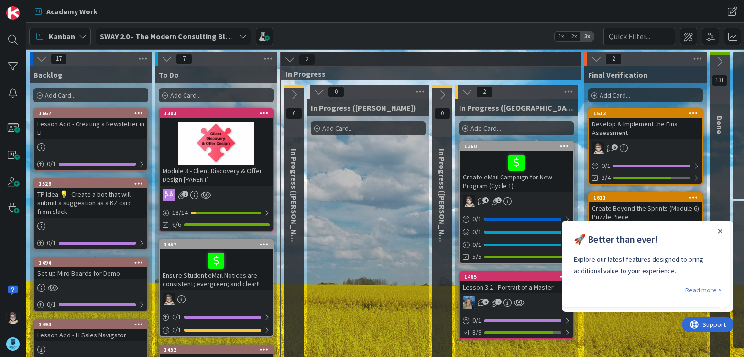  What do you see at coordinates (66, 11) in the screenshot?
I see `a: Academy Work` at bounding box center [66, 11].